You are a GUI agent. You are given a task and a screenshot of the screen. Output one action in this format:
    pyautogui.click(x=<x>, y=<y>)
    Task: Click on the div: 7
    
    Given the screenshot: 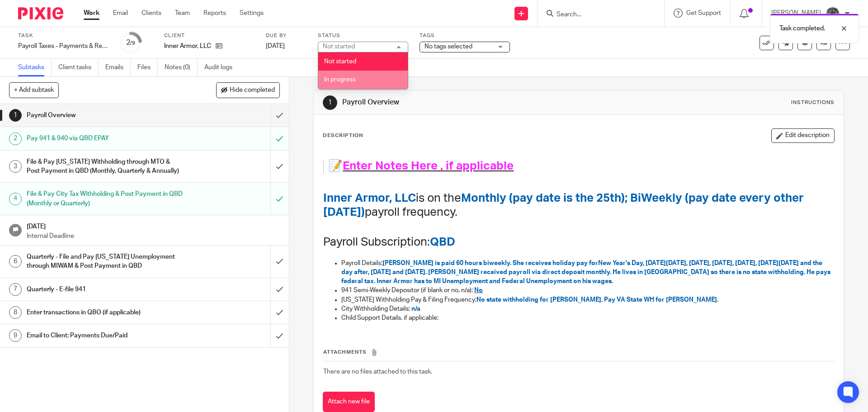 What is the action you would take?
    pyautogui.click(x=15, y=289)
    